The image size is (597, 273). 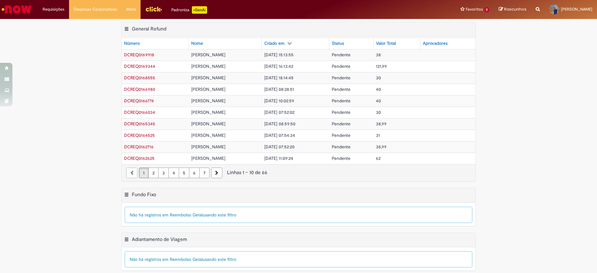 What do you see at coordinates (53, 9) in the screenshot?
I see `span: Requisições` at bounding box center [53, 9].